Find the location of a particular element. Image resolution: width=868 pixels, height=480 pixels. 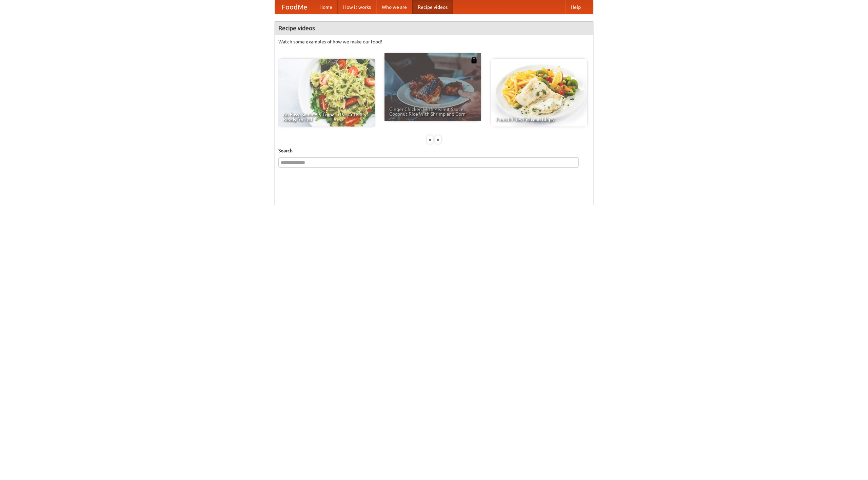

h4: Recipe videos is located at coordinates (434, 28).